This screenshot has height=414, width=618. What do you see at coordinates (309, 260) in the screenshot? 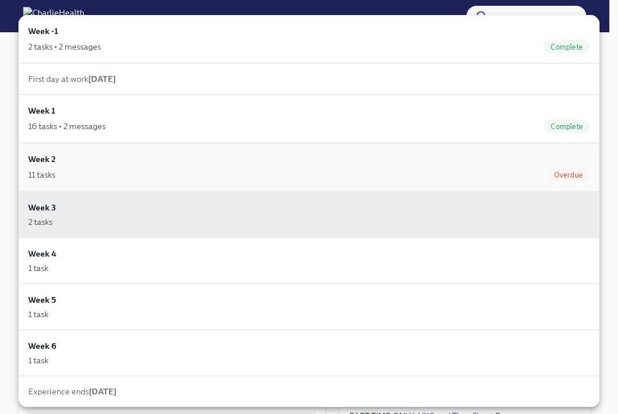
I see `a: Week 41 task` at bounding box center [309, 260].